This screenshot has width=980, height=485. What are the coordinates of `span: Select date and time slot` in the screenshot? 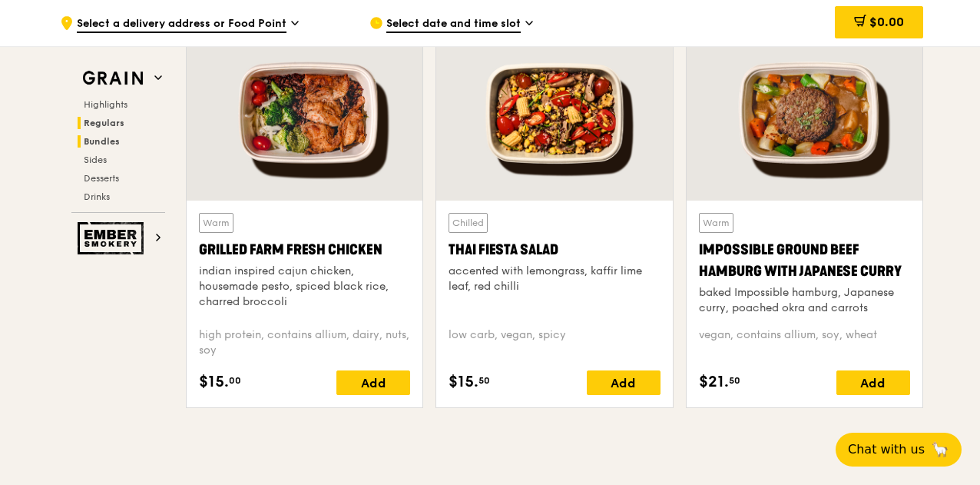 It's located at (453, 25).